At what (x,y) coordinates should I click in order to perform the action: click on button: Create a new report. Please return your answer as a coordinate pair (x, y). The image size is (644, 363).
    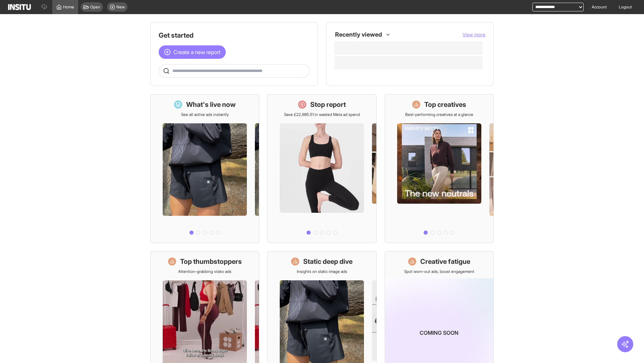
    Looking at the image, I should click on (192, 52).